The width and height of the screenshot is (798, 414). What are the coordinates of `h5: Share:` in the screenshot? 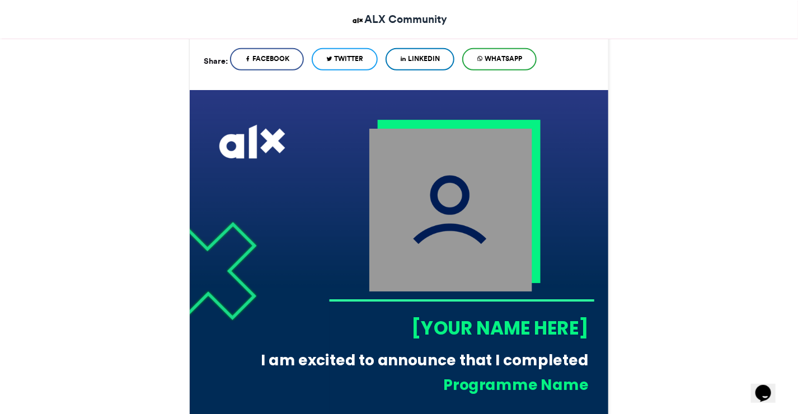 It's located at (216, 61).